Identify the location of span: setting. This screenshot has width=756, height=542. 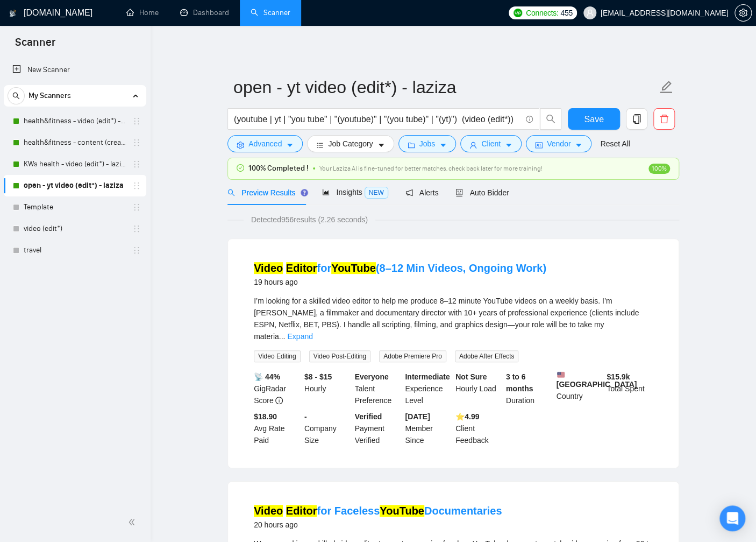
(744, 13).